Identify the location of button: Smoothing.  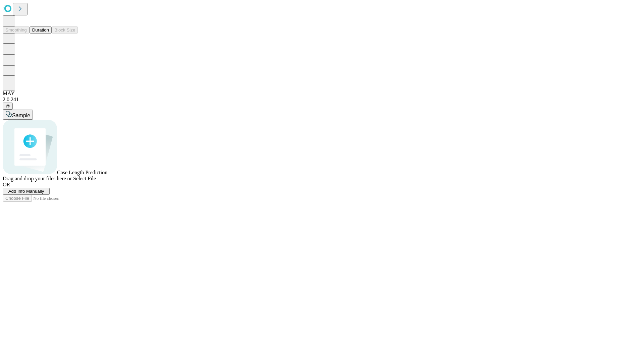
(16, 30).